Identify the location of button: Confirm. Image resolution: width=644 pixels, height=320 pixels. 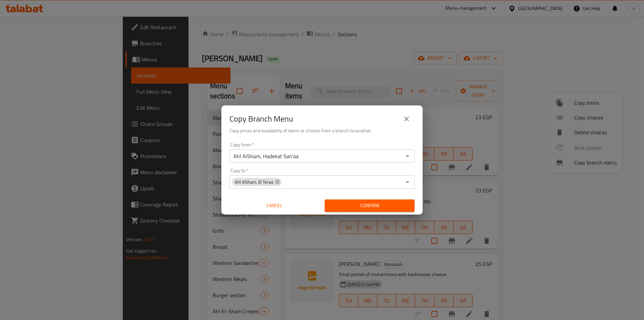
(369, 205).